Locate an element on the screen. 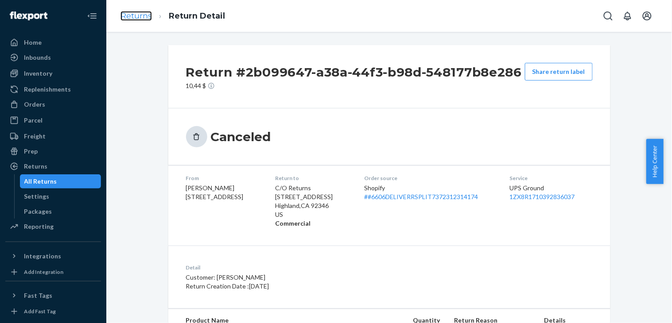 This screenshot has width=672, height=323. button: Share return label is located at coordinates (558, 72).